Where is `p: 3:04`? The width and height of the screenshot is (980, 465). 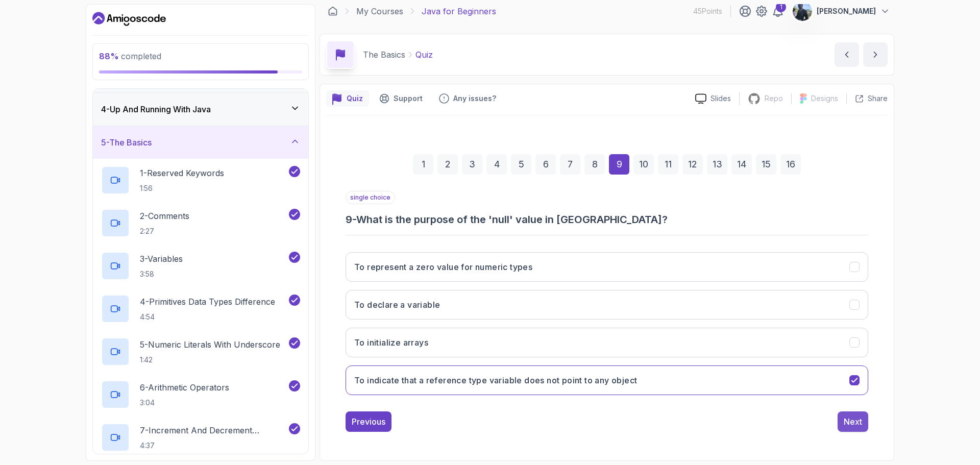 p: 3:04 is located at coordinates (185, 403).